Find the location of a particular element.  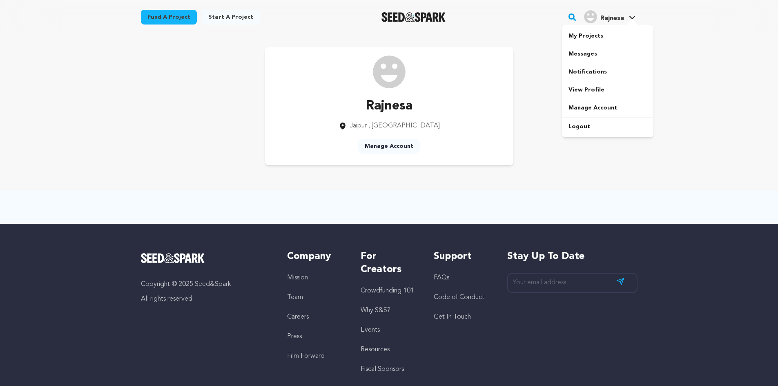

a: Fund a project is located at coordinates (169, 17).